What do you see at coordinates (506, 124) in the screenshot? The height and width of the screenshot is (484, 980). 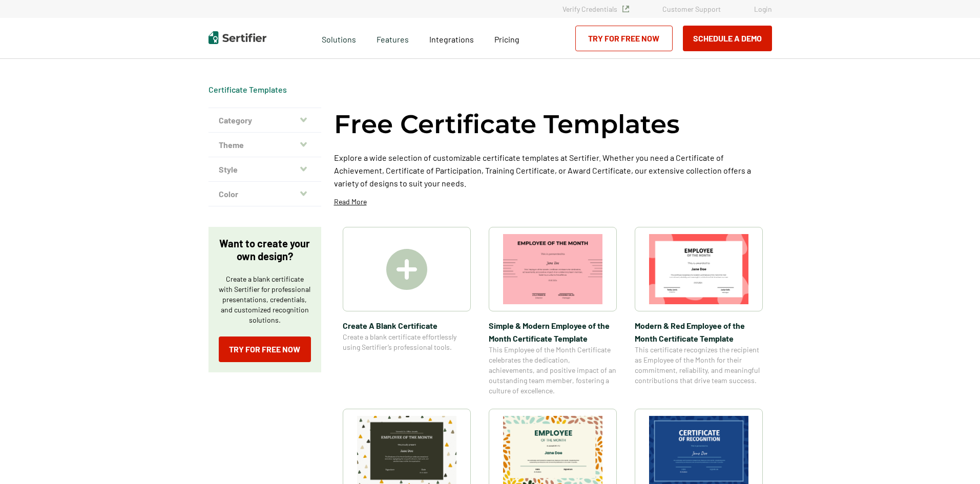 I see `h1: Free Certificate Templates` at bounding box center [506, 124].